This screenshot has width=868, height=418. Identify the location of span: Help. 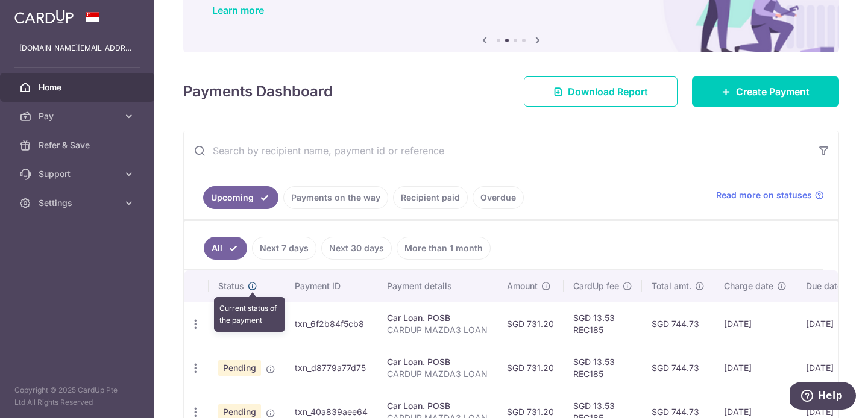
(40, 14).